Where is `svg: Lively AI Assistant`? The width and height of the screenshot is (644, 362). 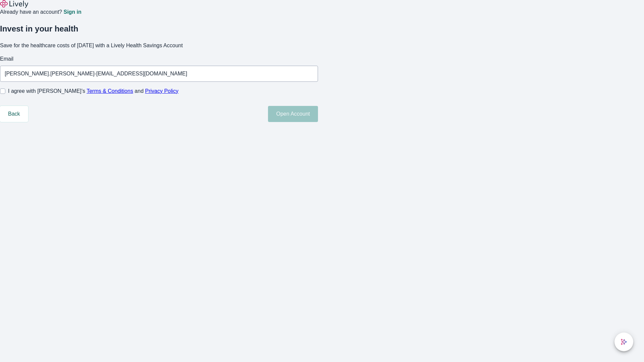
svg: Lively AI Assistant is located at coordinates (624, 342).